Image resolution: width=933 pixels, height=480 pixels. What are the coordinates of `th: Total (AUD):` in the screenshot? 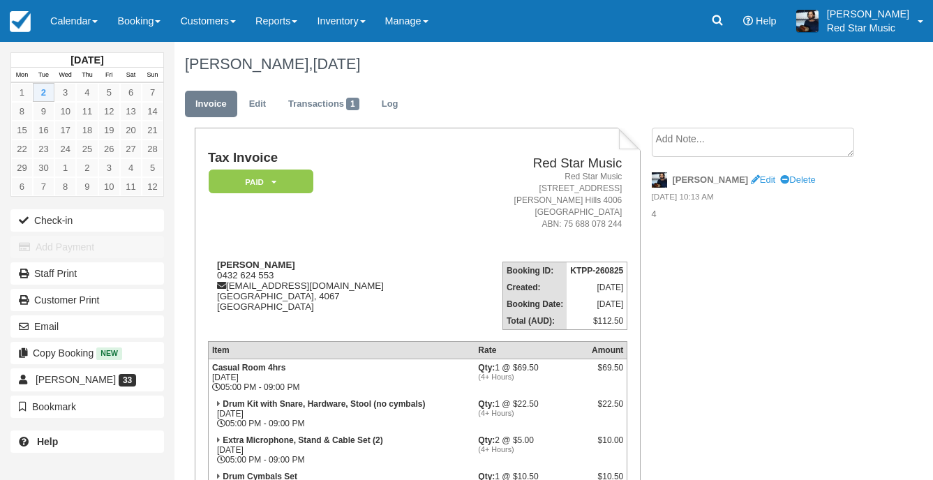 It's located at (534, 321).